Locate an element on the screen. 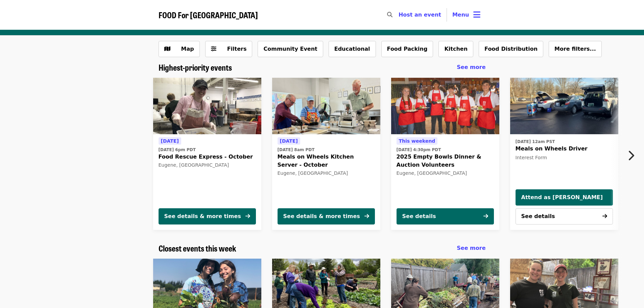  a: See details for "2025 Empty Bowls Dinner & Auction Volunteers" is located at coordinates (445, 154).